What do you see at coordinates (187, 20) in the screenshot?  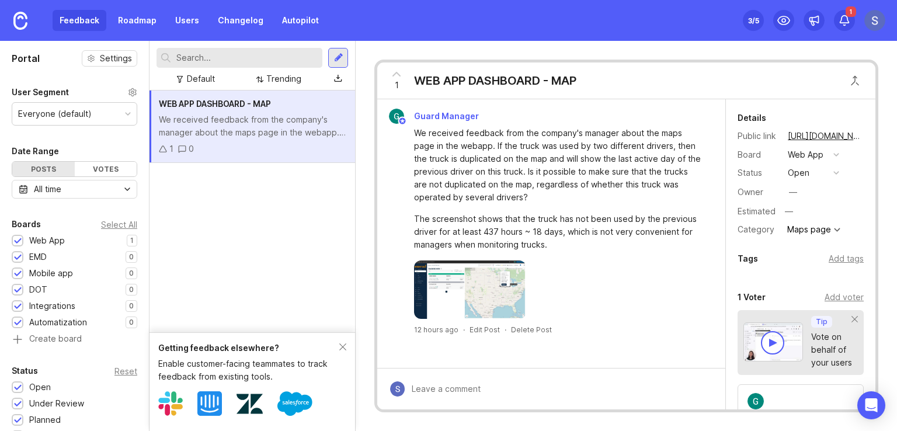 I see `a: Users` at bounding box center [187, 20].